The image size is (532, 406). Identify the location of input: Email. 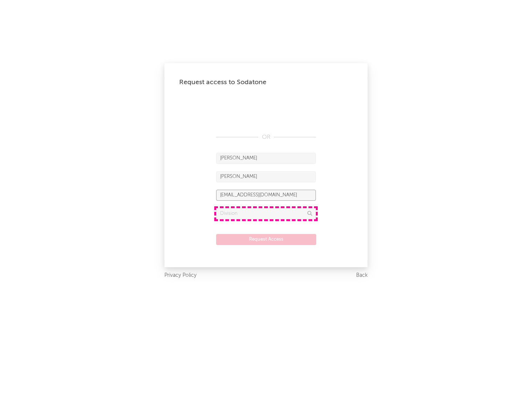
(266, 195).